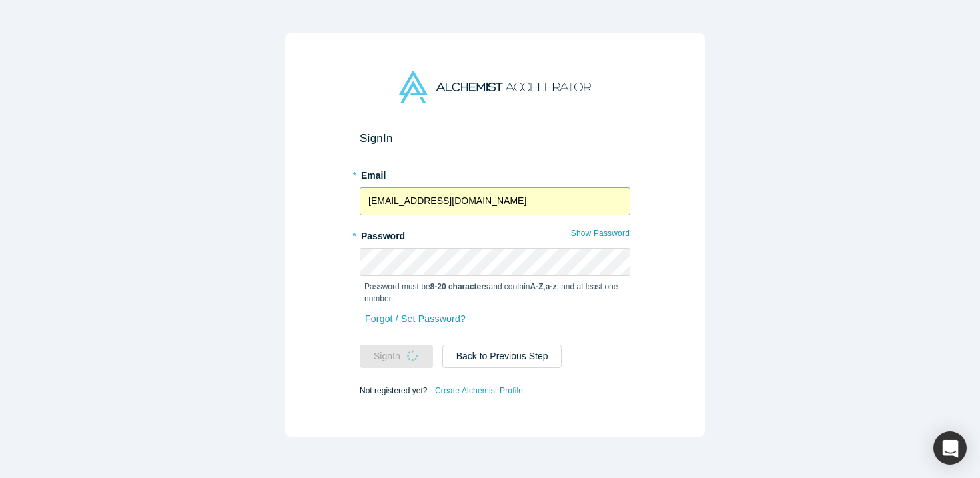  I want to click on strong: a-z, so click(550, 287).